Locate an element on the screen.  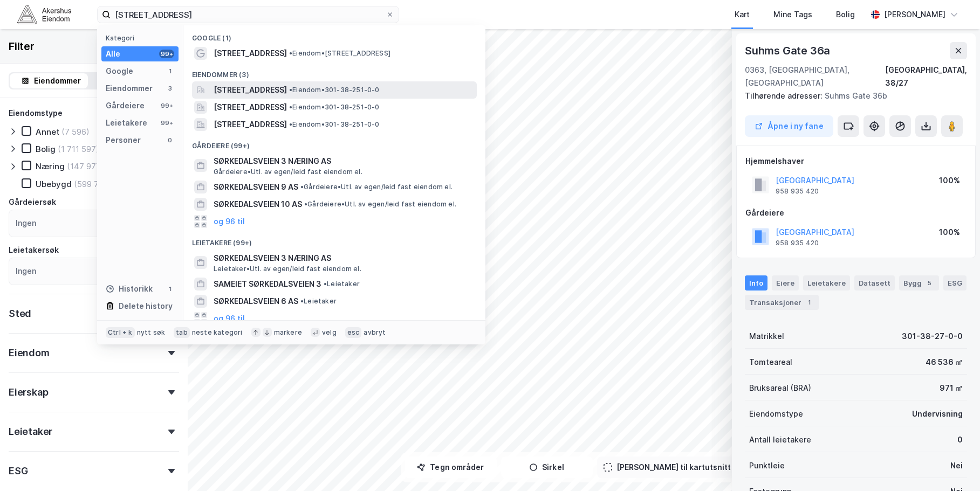
span: Leietaker • Utl. av egen/leid fast eiendom el. is located at coordinates (287, 269).